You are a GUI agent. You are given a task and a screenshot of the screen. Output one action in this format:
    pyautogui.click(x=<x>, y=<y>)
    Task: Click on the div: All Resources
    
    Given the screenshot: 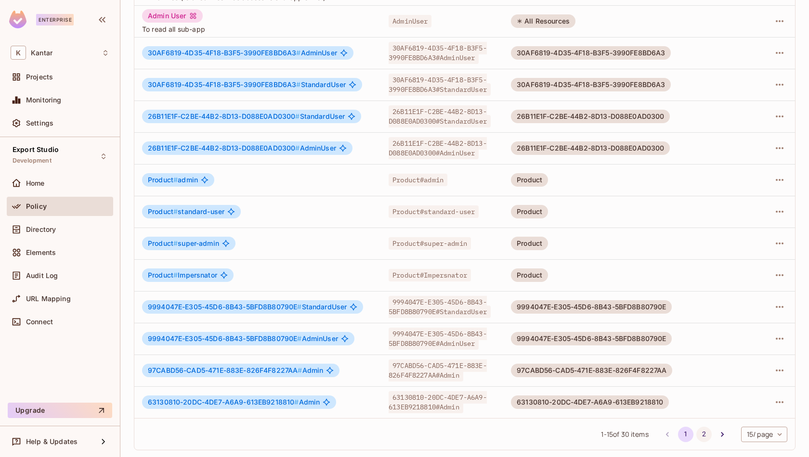 What is the action you would take?
    pyautogui.click(x=543, y=21)
    